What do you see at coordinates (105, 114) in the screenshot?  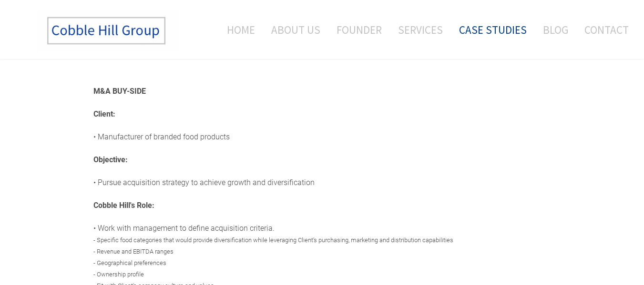 I see `strong: Client:` at bounding box center [105, 114].